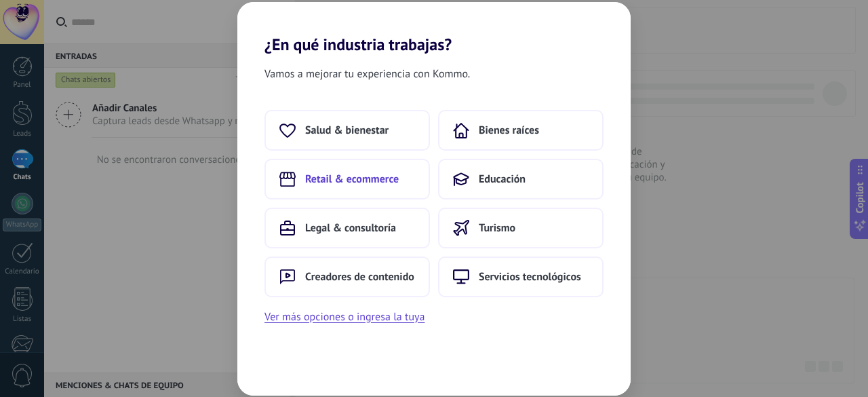 Image resolution: width=868 pixels, height=397 pixels. What do you see at coordinates (521, 131) in the screenshot?
I see `button: Bienes raíces` at bounding box center [521, 131].